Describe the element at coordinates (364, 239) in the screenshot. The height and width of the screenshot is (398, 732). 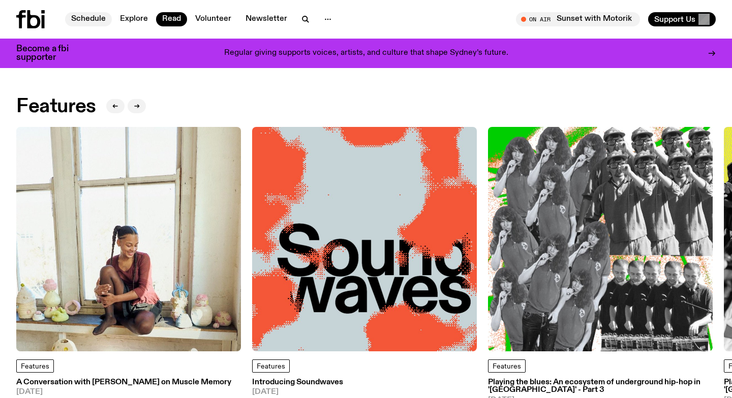
I see `img: The text Sound waves, with one word stacked upon another, in black text on a bluish-gray backgrou...` at that location.